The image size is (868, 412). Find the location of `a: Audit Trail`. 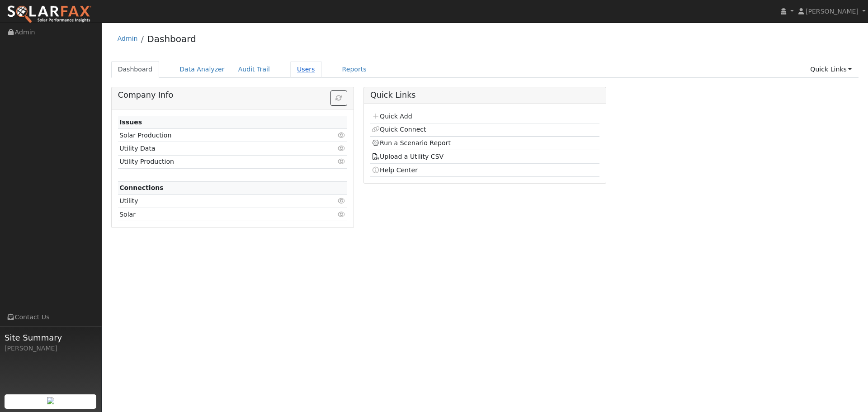

a: Audit Trail is located at coordinates (254, 69).